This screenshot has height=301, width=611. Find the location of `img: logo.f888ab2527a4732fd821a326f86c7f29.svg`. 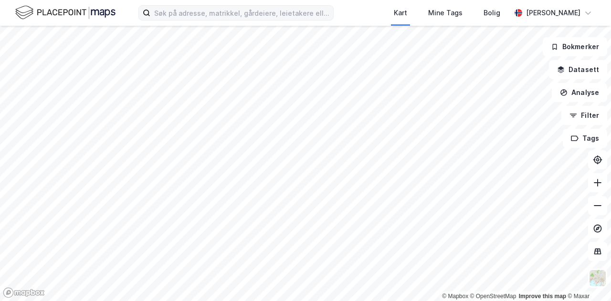

img: logo.f888ab2527a4732fd821a326f86c7f29.svg is located at coordinates (65, 12).